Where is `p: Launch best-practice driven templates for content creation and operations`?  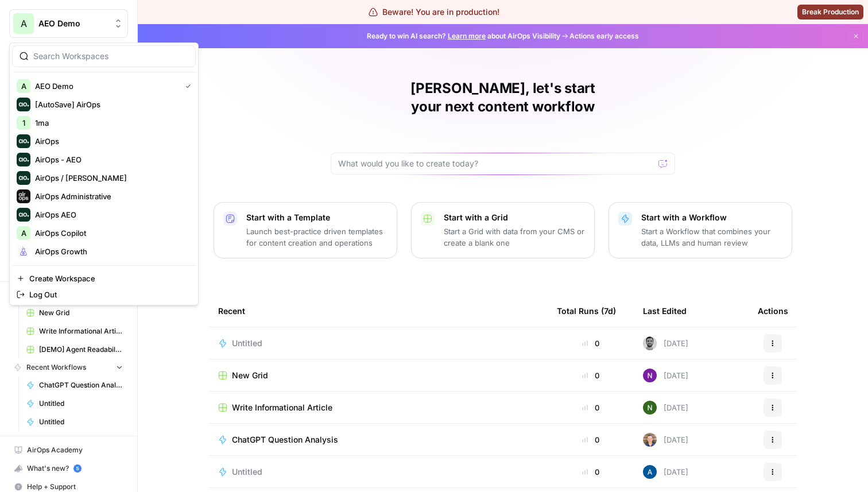 p: Launch best-practice driven templates for content creation and operations is located at coordinates (317, 237).